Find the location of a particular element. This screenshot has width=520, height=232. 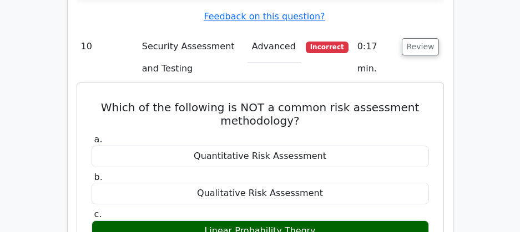

h5: Which of the following is NOT a common risk assessment methodology? is located at coordinates (260, 114).